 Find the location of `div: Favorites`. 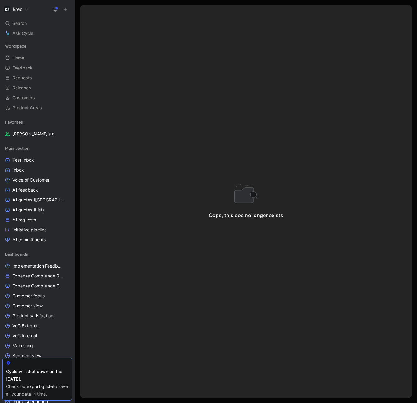

div: Favorites is located at coordinates (37, 122).